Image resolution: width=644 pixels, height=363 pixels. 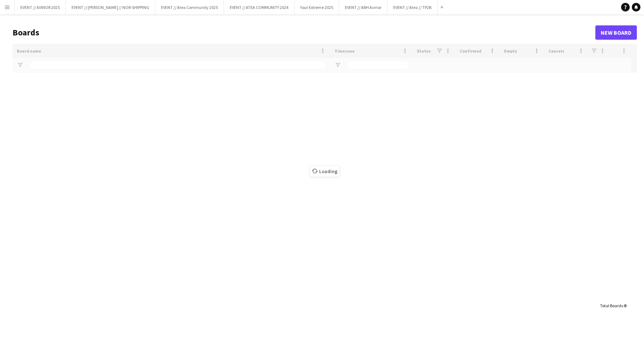 I want to click on button: EVENT // AVINOR 2025, so click(x=40, y=7).